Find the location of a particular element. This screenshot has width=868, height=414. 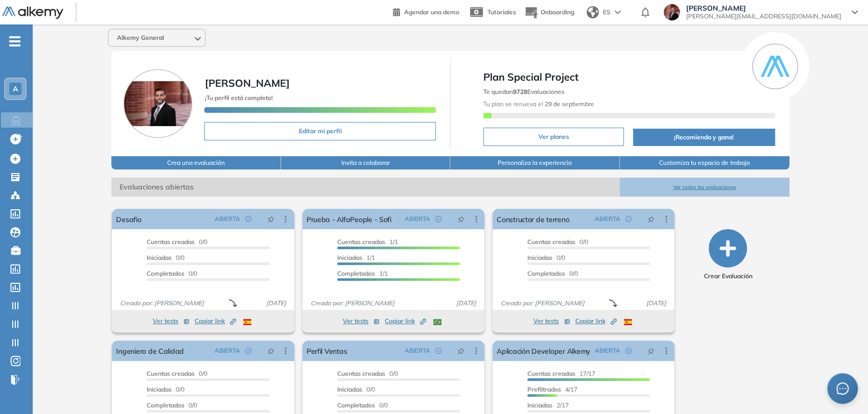

img: arrow is located at coordinates (618, 12).